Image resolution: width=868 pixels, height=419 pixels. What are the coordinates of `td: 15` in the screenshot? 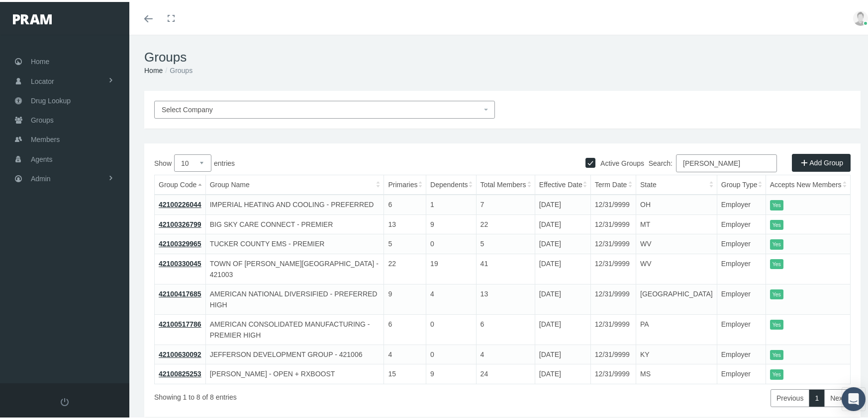 It's located at (405, 372).